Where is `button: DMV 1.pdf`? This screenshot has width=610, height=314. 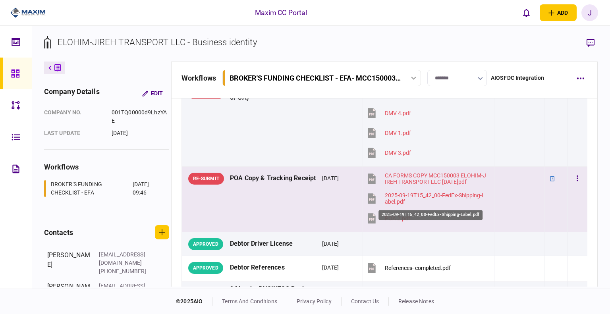 button: DMV 1.pdf is located at coordinates (389, 133).